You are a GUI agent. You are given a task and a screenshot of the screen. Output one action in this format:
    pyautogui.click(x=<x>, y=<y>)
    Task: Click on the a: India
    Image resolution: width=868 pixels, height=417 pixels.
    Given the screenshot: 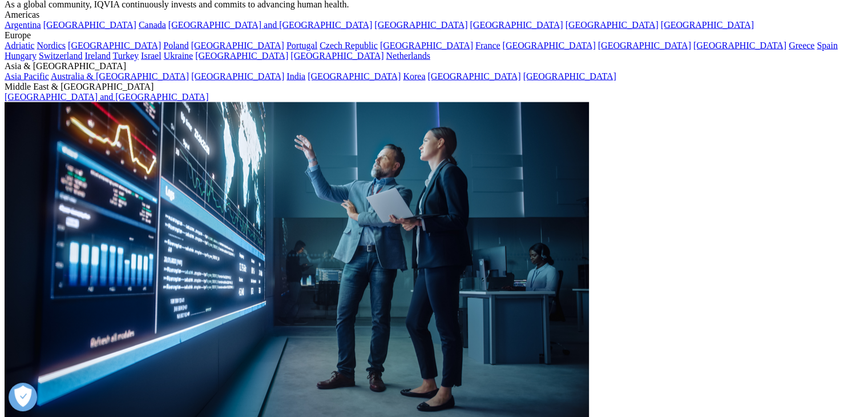 What is the action you would take?
    pyautogui.click(x=296, y=75)
    